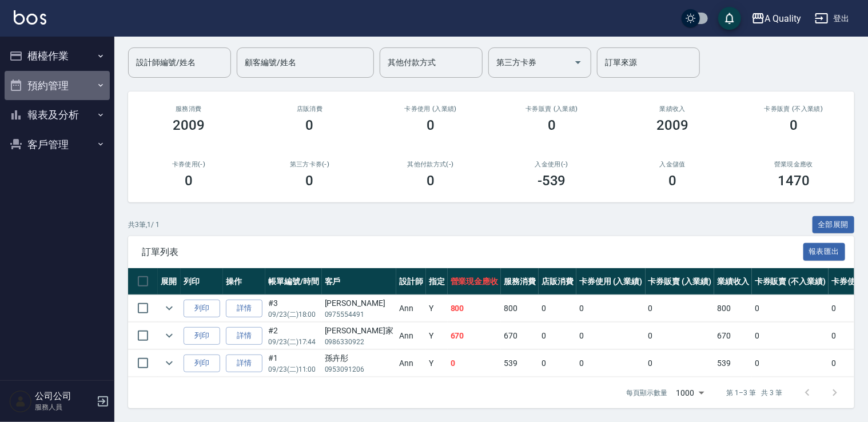 Image resolution: width=868 pixels, height=422 pixels. What do you see at coordinates (57, 145) in the screenshot?
I see `button: 客戶管理` at bounding box center [57, 145].